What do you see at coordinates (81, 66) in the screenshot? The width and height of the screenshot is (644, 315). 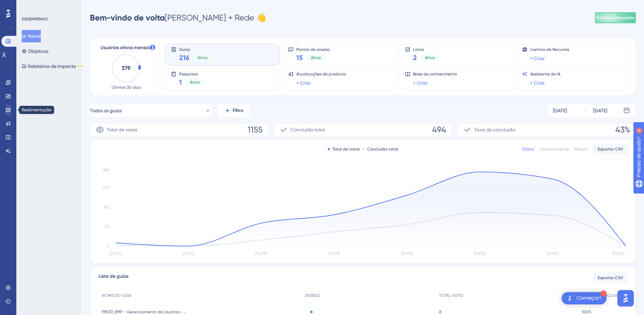 I see `div: BETA` at bounding box center [81, 66].